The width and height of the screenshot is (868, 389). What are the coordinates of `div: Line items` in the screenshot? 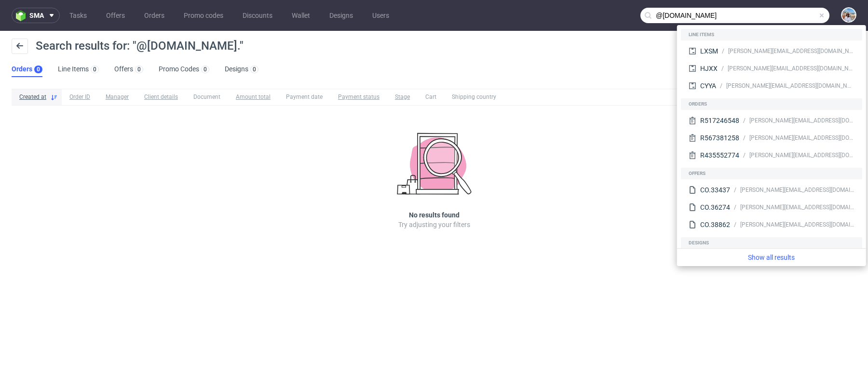 It's located at (772, 35).